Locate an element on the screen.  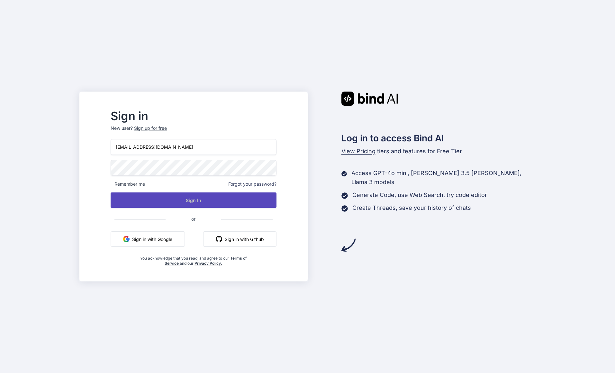
h2: Sign in is located at coordinates (193, 116).